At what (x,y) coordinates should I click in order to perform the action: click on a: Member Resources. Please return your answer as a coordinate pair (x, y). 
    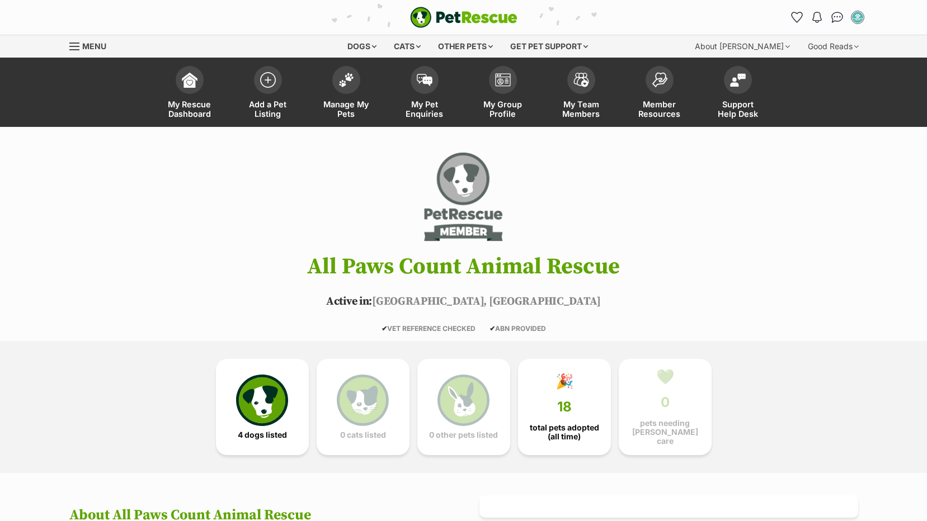
    Looking at the image, I should click on (660, 93).